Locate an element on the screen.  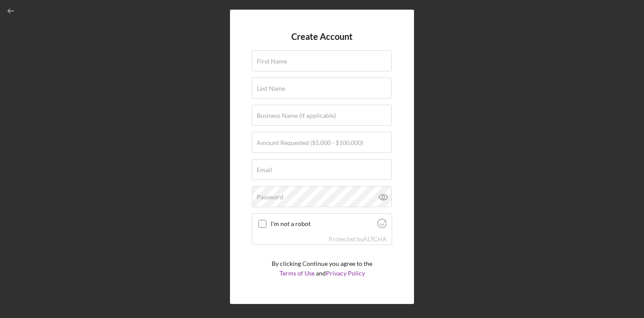
div: Protected by is located at coordinates (357, 239).